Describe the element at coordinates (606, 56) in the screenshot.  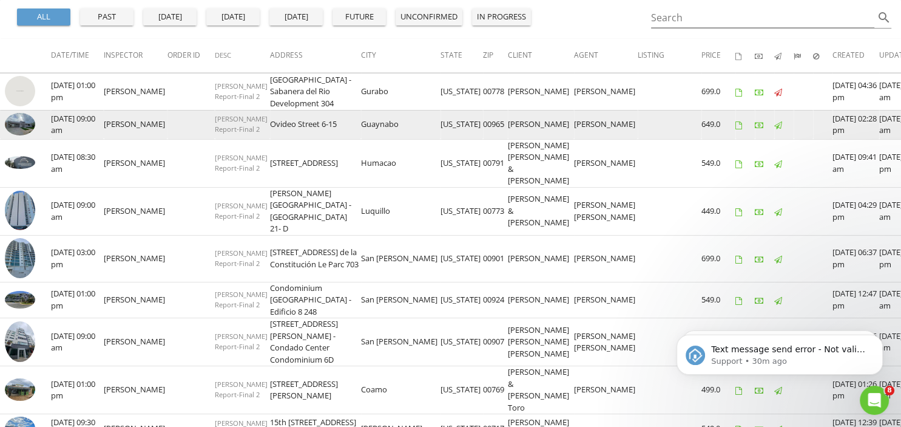
I see `th: Agent: Not sorted.` at that location.